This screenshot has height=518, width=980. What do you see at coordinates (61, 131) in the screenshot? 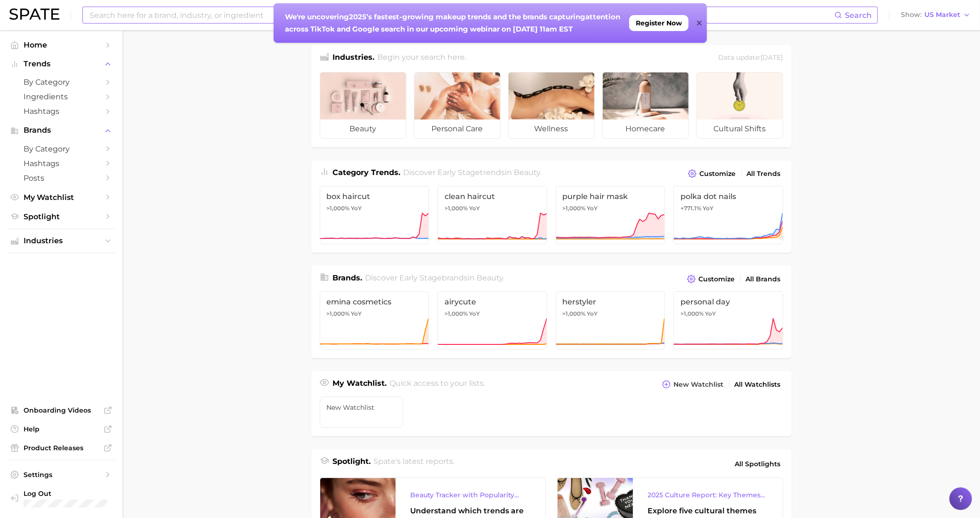
I see `button: Brands` at bounding box center [61, 131].